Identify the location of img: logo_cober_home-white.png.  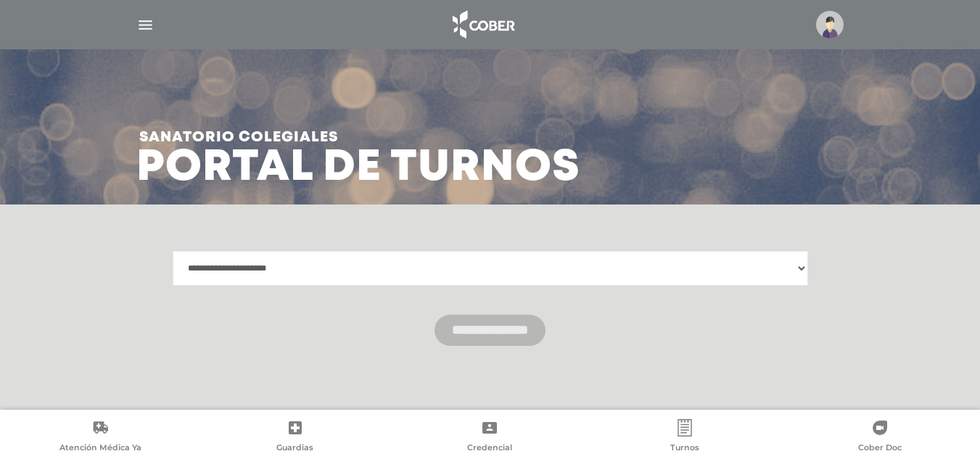
(483, 25).